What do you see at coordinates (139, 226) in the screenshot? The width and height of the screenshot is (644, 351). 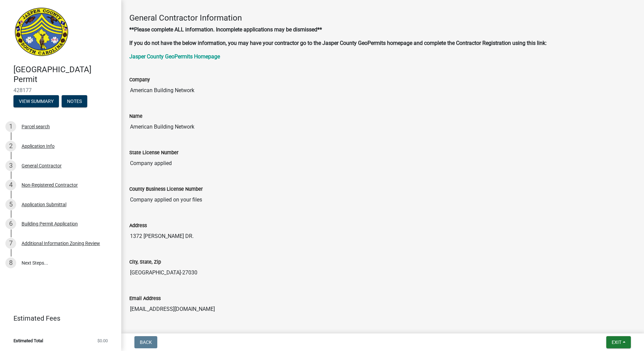 I see `label: Address` at bounding box center [139, 226].